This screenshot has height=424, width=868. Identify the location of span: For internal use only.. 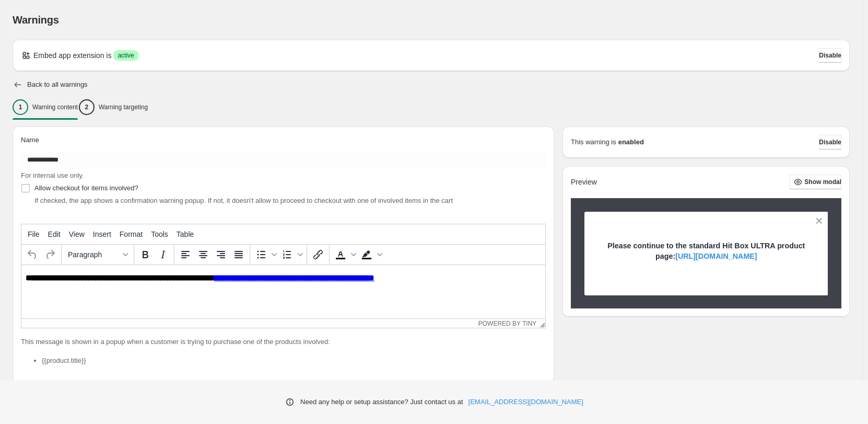
(52, 175).